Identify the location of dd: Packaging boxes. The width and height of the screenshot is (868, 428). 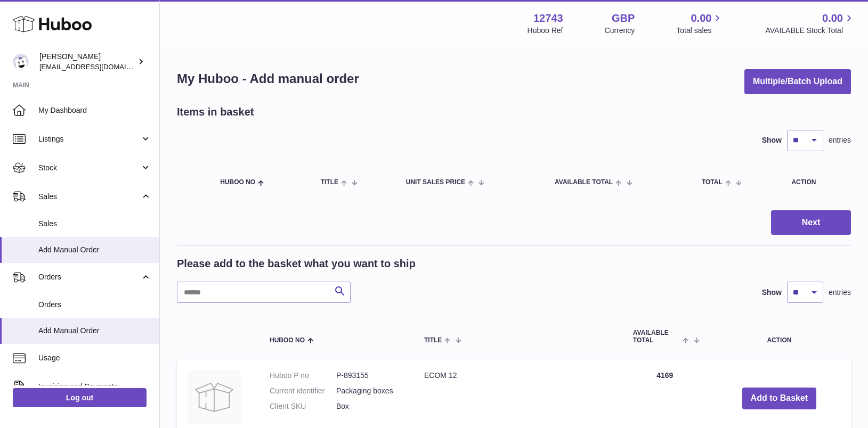
(369, 391).